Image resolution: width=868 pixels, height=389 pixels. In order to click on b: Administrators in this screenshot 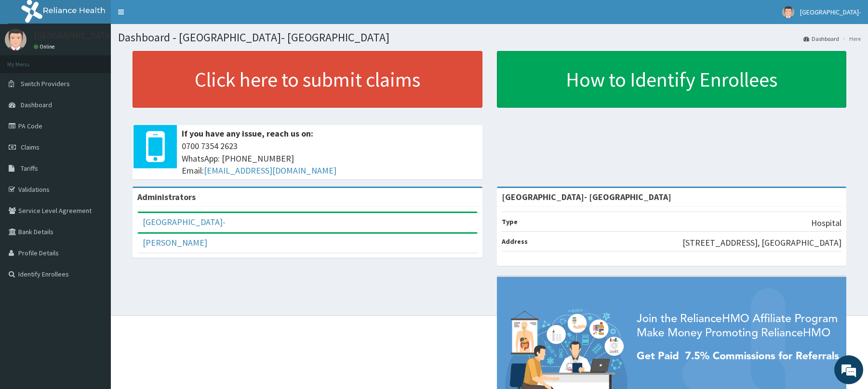, I will do `click(166, 197)`.